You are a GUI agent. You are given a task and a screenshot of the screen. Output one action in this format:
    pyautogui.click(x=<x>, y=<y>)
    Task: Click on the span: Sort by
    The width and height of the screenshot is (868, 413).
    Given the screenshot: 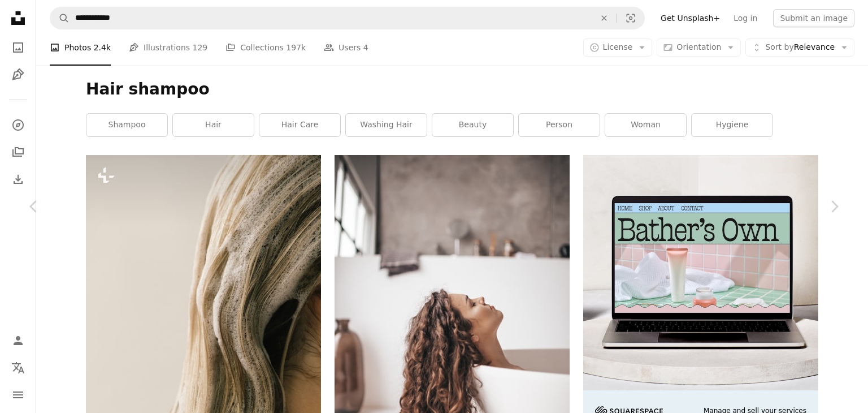 What is the action you would take?
    pyautogui.click(x=779, y=47)
    